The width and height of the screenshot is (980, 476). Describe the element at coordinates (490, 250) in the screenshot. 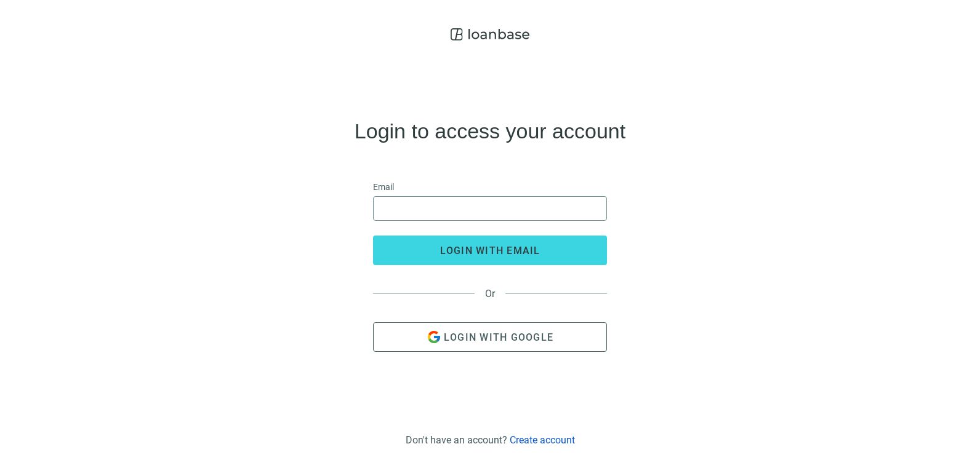

I see `span: login with email` at that location.